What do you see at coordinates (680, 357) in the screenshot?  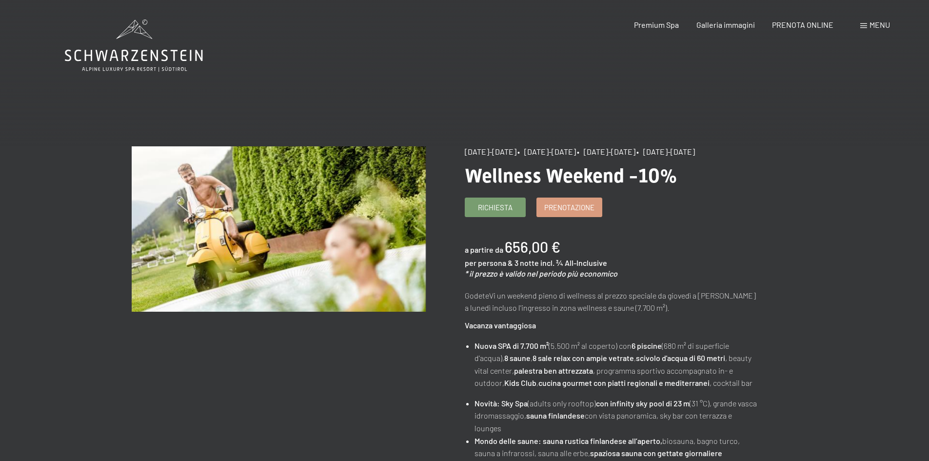 I see `strong: scivolo d'acqua di 60 metri` at bounding box center [680, 357].